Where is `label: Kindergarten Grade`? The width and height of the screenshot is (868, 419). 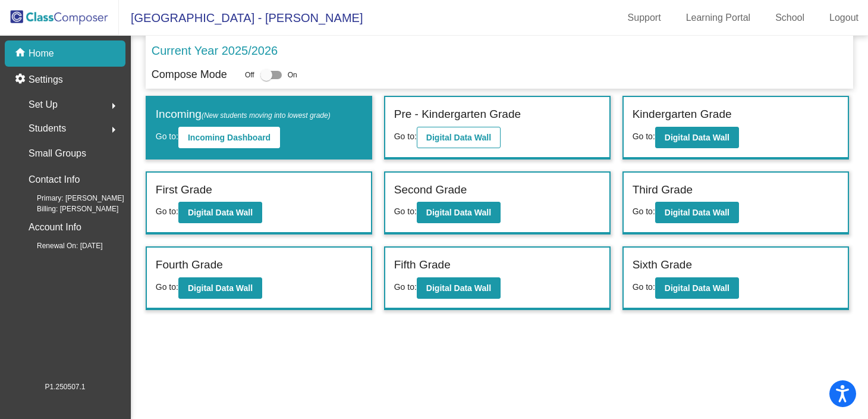 label: Kindergarten Grade is located at coordinates (682, 115).